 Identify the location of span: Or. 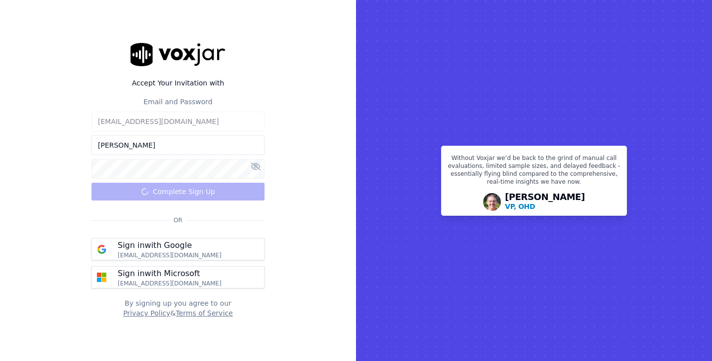
(178, 220).